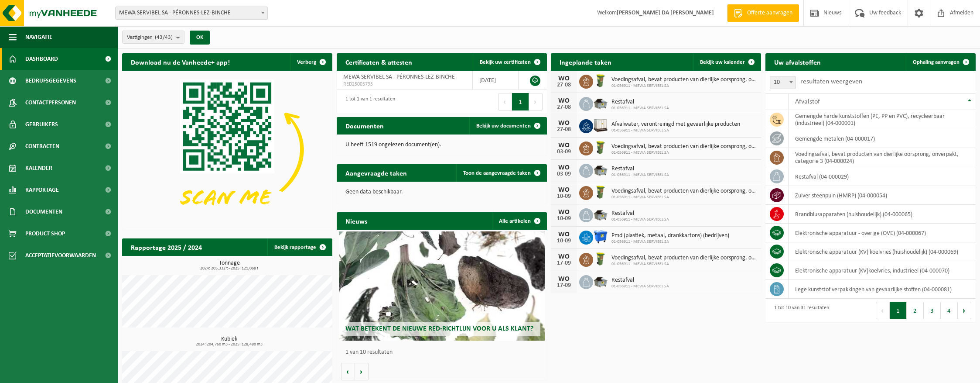  Describe the element at coordinates (376, 172) in the screenshot. I see `h2: Aangevraagde taken` at that location.